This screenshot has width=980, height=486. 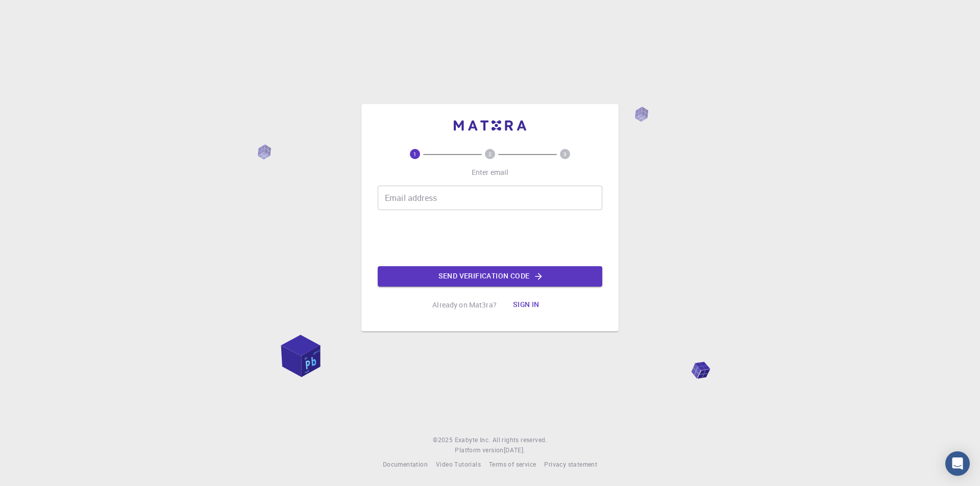 I want to click on a: Documentation, so click(x=405, y=465).